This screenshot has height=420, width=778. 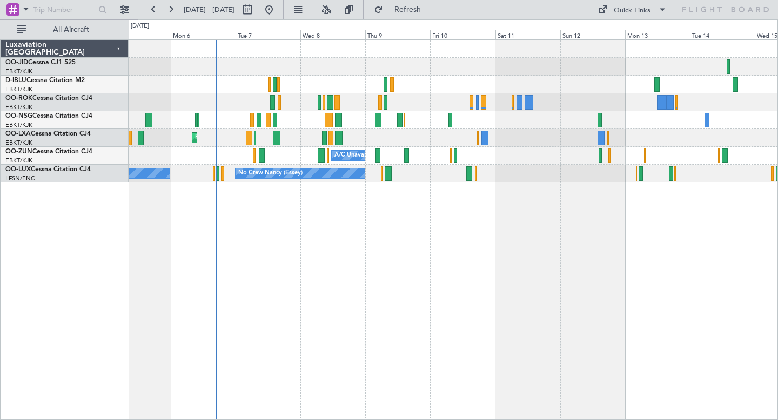 What do you see at coordinates (632, 11) in the screenshot?
I see `div: Quick Links` at bounding box center [632, 11].